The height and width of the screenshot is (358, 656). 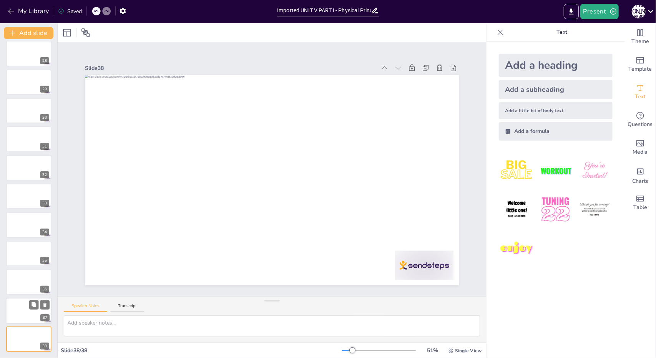 What do you see at coordinates (556, 171) in the screenshot?
I see `img: 2.jpeg` at bounding box center [556, 171].